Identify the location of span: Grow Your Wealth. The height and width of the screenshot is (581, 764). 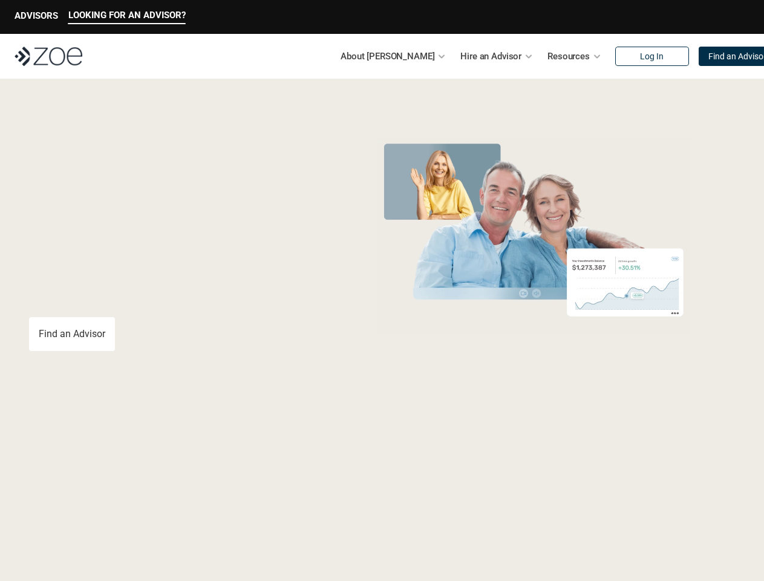
(163, 157).